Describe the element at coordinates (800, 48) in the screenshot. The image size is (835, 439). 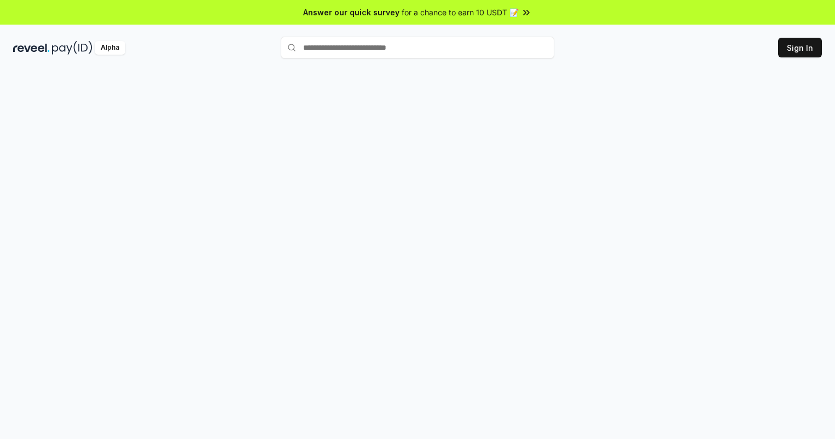
I see `button: Sign In` at that location.